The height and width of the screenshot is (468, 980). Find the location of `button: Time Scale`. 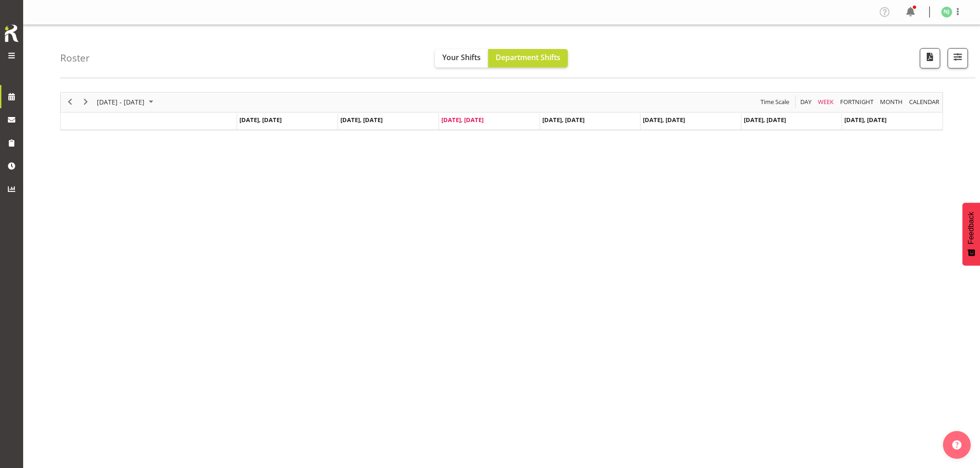

button: Time Scale is located at coordinates (774, 102).